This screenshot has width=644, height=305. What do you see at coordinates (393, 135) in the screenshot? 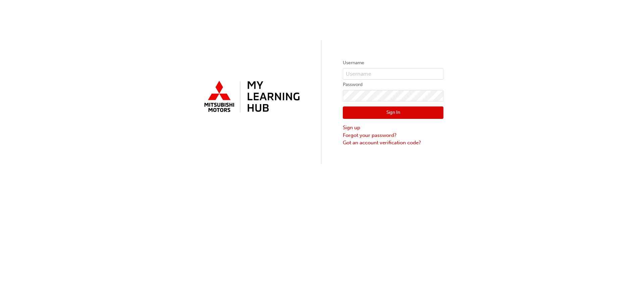
I see `a: Forgot your password?` at bounding box center [393, 135].